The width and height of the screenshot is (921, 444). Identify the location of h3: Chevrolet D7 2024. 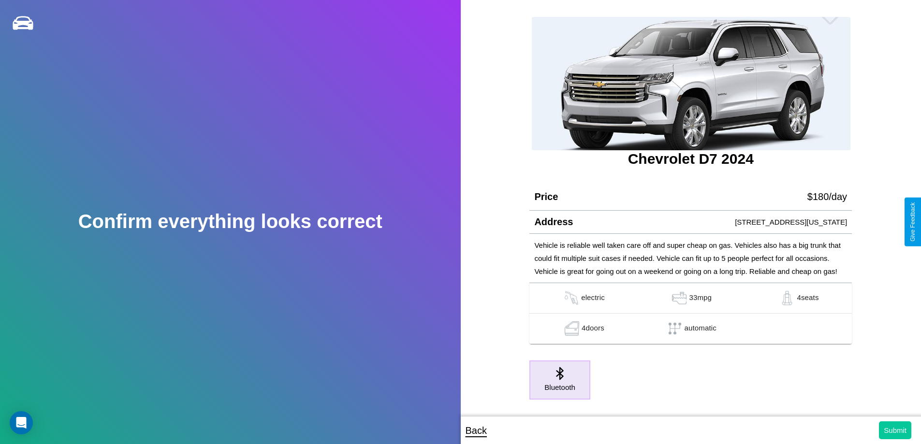
(690, 159).